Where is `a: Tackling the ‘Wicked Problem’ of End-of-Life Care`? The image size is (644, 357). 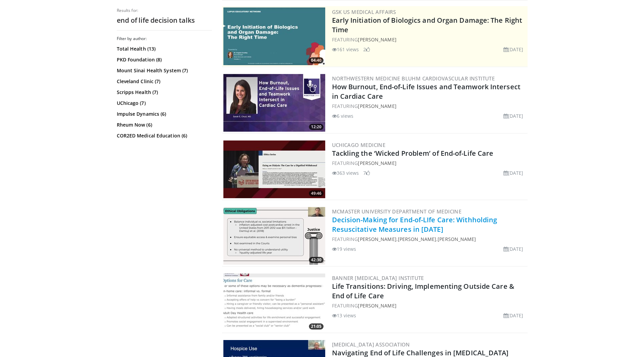
a: Tackling the ‘Wicked Problem’ of End-of-Life Care is located at coordinates (413, 153).